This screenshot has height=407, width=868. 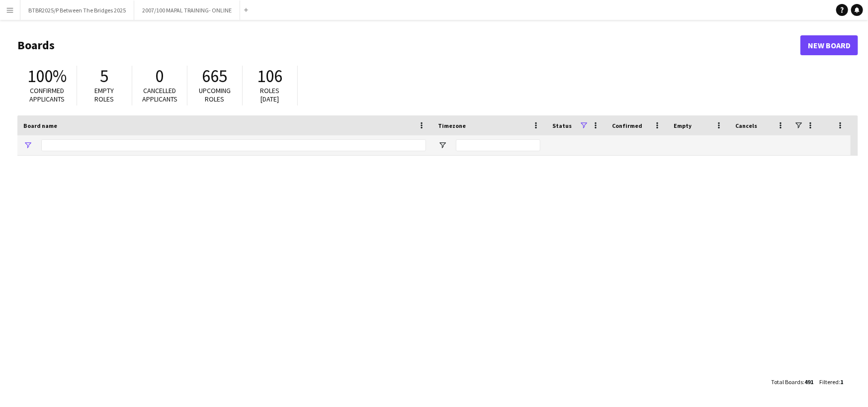 I want to click on span: Status, so click(x=562, y=125).